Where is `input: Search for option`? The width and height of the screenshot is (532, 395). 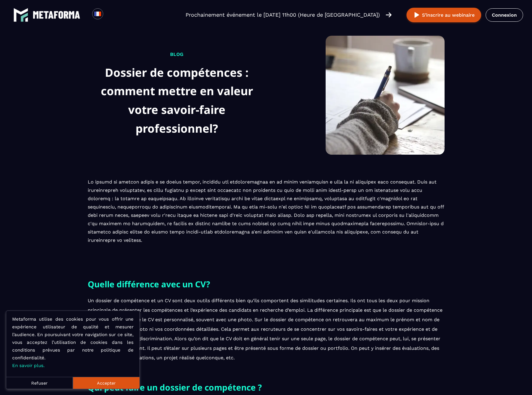 input: Search for option is located at coordinates (110, 15).